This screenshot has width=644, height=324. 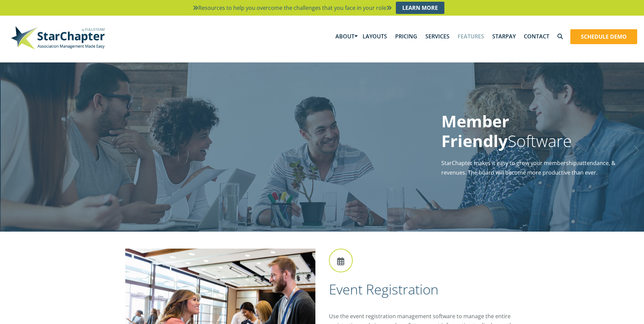 I want to click on p: StarChapter makes it easy to grow your membership, attendance, & revenues. The board will become ..., so click(x=535, y=168).